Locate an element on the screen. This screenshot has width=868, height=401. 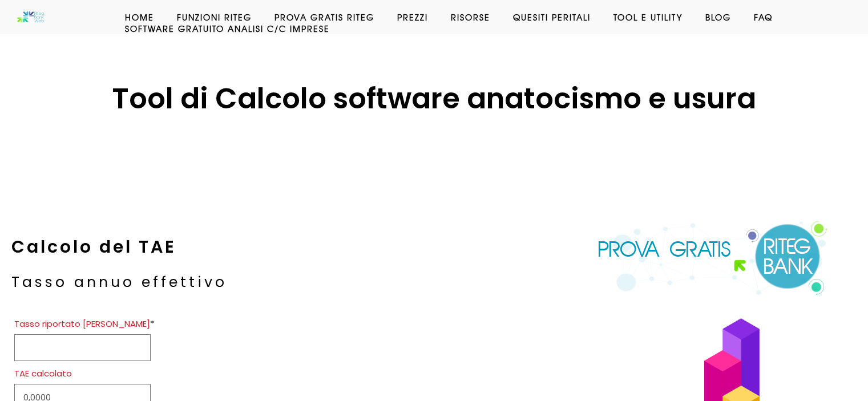
a: Home is located at coordinates (139, 17).